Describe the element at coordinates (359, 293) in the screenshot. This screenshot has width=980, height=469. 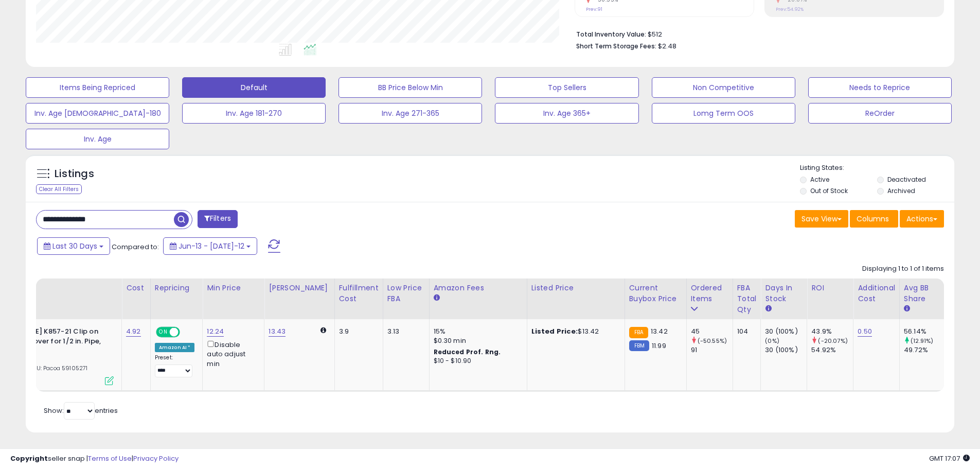
I see `div: Fulfillment Cost` at that location.